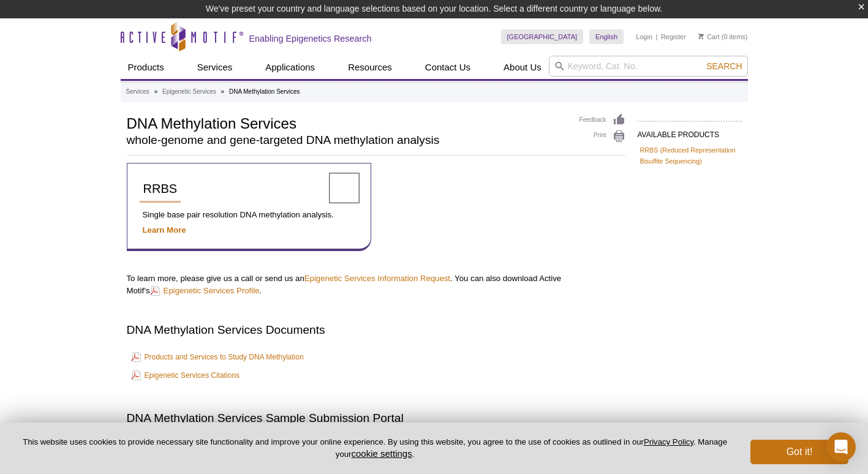 Image resolution: width=868 pixels, height=474 pixels. What do you see at coordinates (161, 189) in the screenshot?
I see `a: RRBS` at bounding box center [161, 189].